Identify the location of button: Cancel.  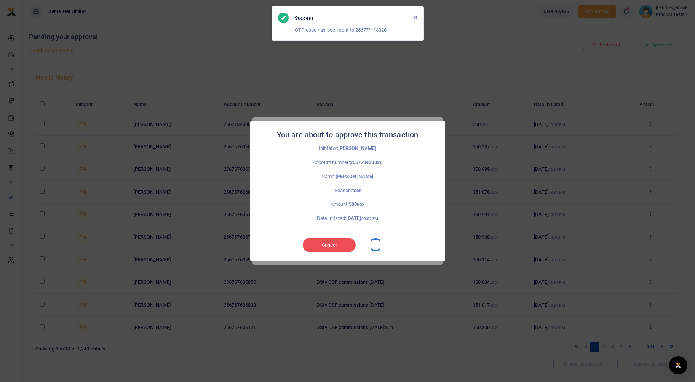
(329, 245).